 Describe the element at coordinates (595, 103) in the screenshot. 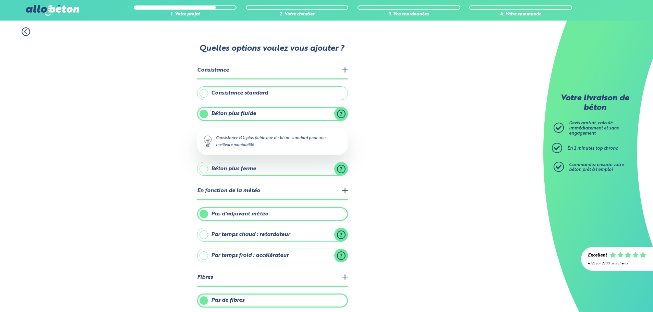

I see `p: Votre livraison de béton` at that location.